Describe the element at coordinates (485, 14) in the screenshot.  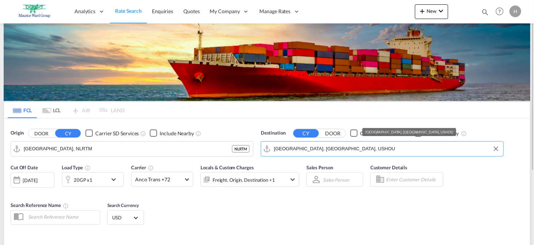
I see `div: icon-magnify` at that location.